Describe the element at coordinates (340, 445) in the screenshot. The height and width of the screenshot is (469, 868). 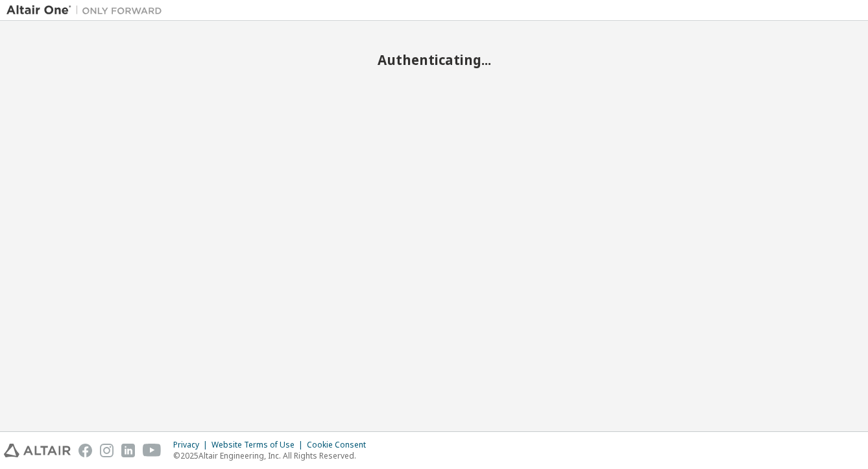
I see `div: Cookie Consent` at that location.